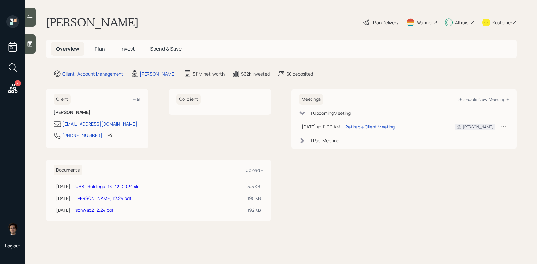 Image resolution: width=537 pixels, height=264 pixels. I want to click on span: Spend & Save, so click(166, 49).